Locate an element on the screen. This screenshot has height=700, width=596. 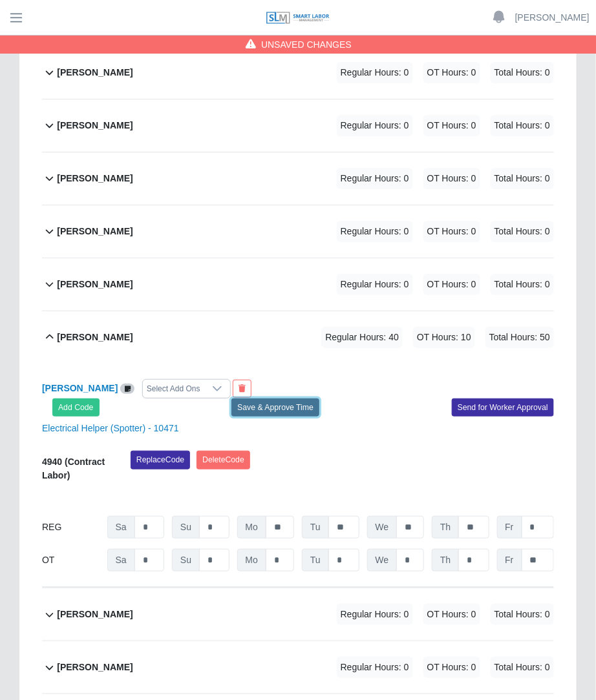
a: Electrical Helper (Spotter) - 10471 is located at coordinates (111, 429).